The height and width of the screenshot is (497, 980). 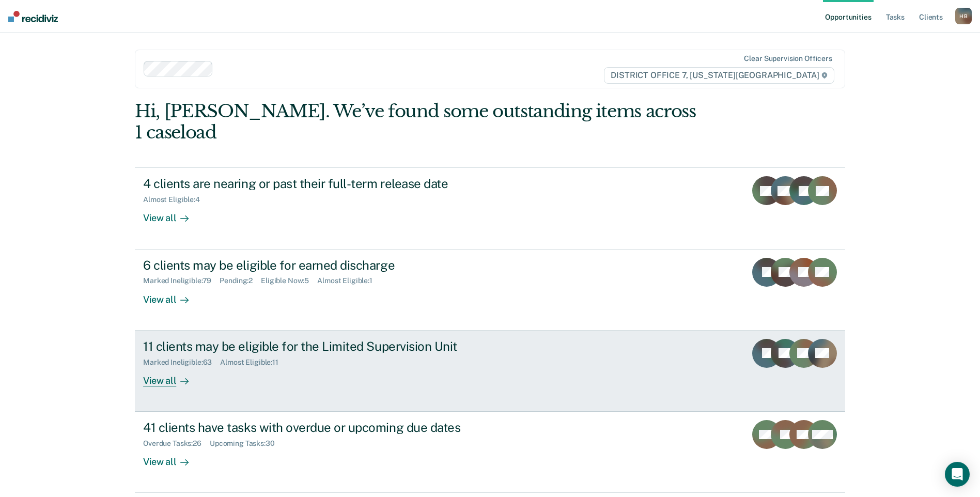 I want to click on div: 4 clients are nearing or past their full-term release date, so click(x=325, y=184).